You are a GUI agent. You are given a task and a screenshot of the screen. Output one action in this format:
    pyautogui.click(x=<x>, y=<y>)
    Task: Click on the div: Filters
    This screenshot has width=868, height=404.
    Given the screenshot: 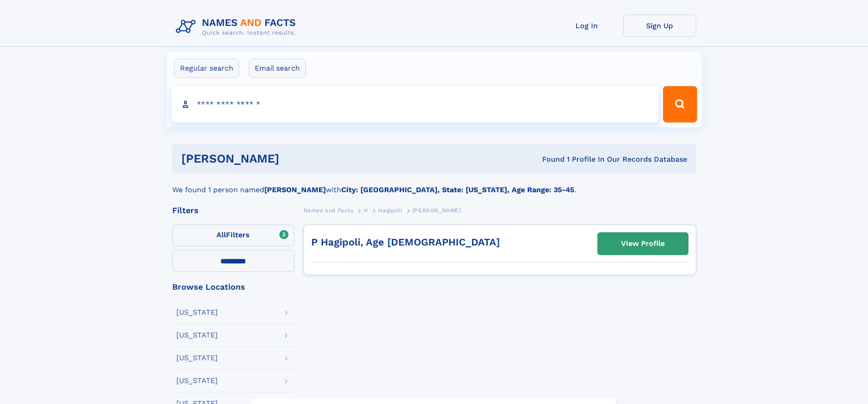 What is the action you would take?
    pyautogui.click(x=234, y=210)
    